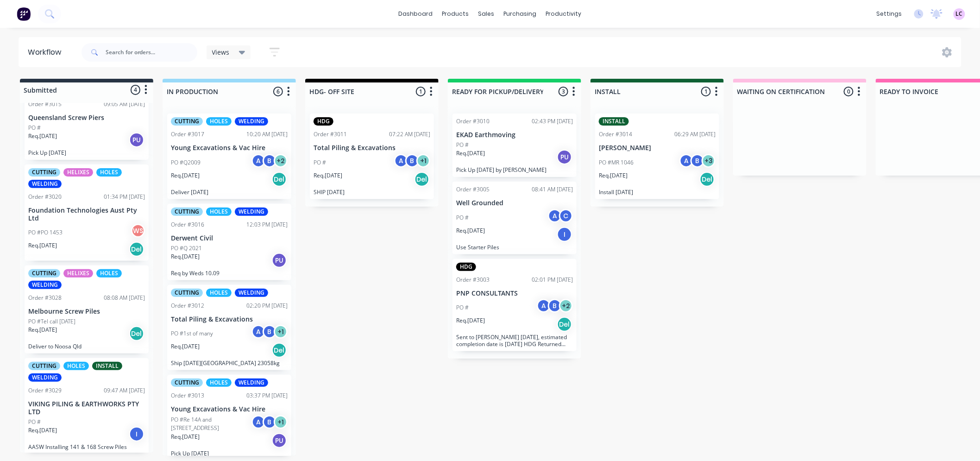 The height and width of the screenshot is (461, 980). I want to click on span: LC, so click(959, 14).